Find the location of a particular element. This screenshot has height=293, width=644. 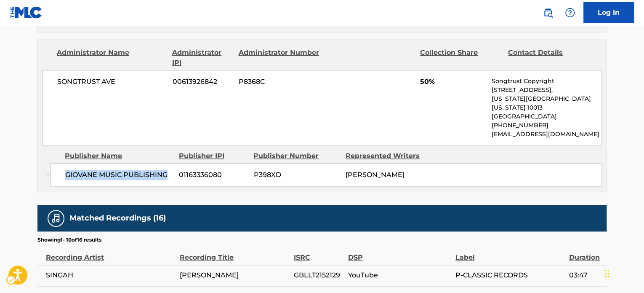

div: Publisher Number is located at coordinates (297, 156).